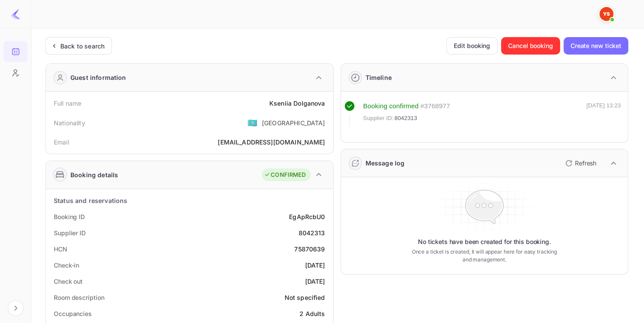 This screenshot has height=323, width=644. What do you see at coordinates (61, 142) in the screenshot?
I see `div: Email` at bounding box center [61, 142].